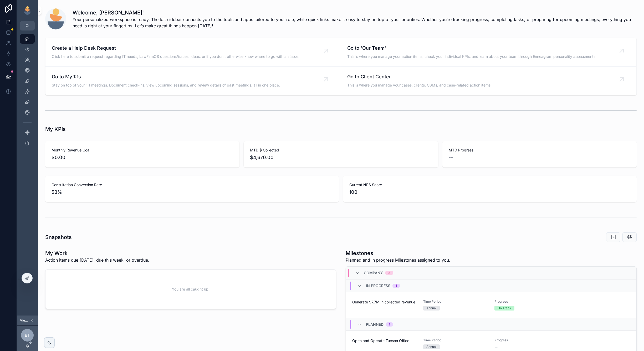 The height and width of the screenshot is (351, 644). Describe the element at coordinates (489, 192) in the screenshot. I see `span: 100` at that location.